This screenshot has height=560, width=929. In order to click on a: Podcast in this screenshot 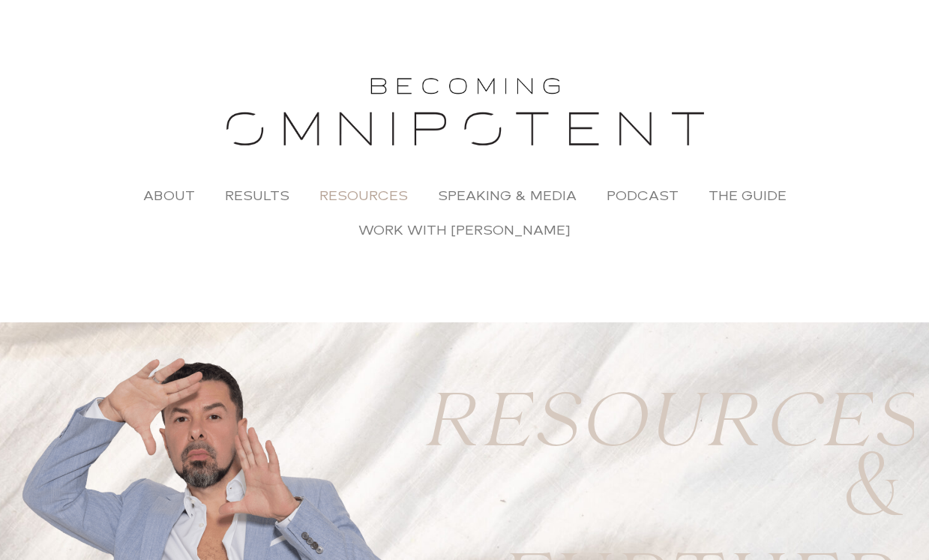, I will do `click(643, 195)`.